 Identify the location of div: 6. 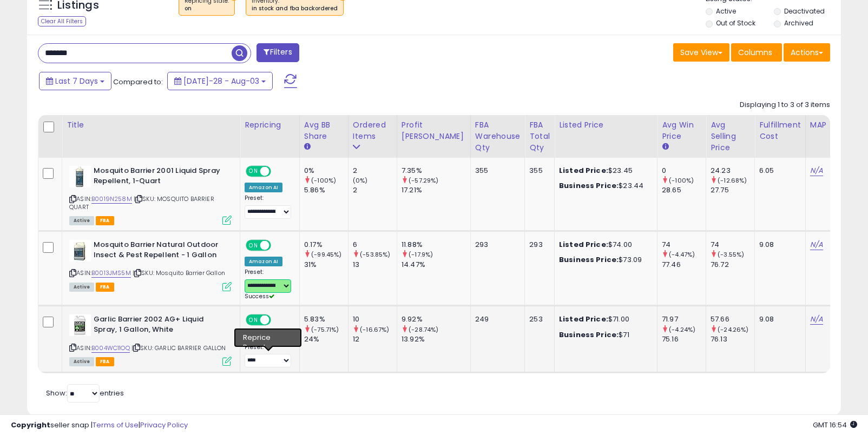
(375, 244).